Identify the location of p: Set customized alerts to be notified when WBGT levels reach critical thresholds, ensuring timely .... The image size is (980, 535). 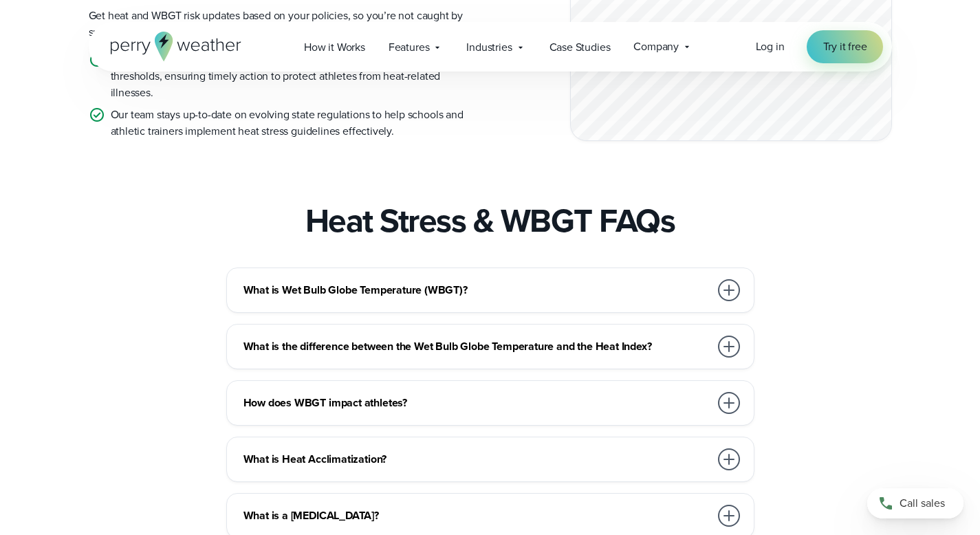
(295, 77).